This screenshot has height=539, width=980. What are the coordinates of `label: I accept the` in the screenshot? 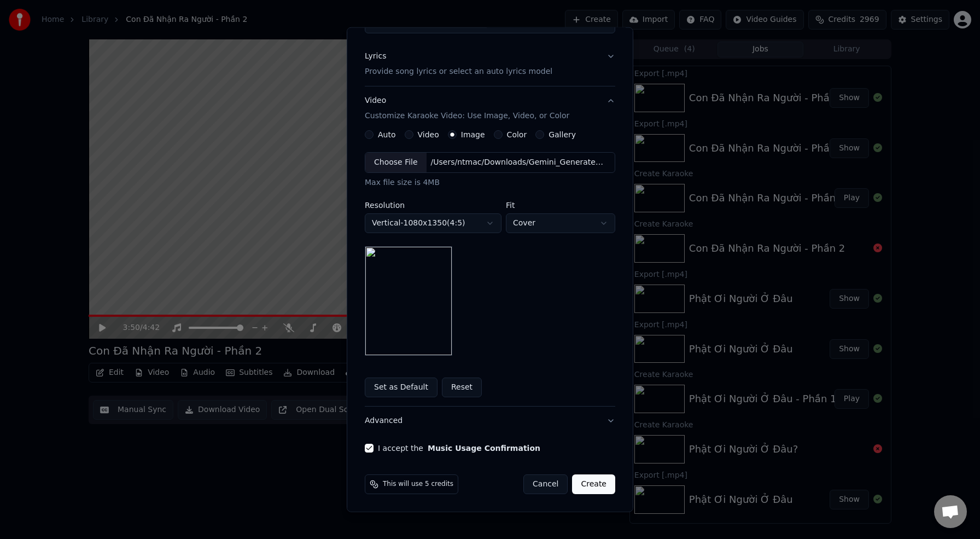 It's located at (459, 448).